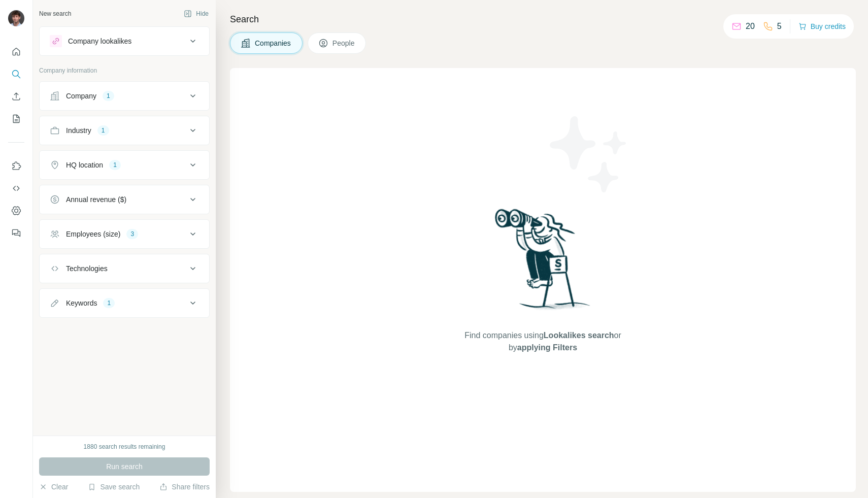 This screenshot has width=868, height=498. I want to click on div: Keywords, so click(81, 303).